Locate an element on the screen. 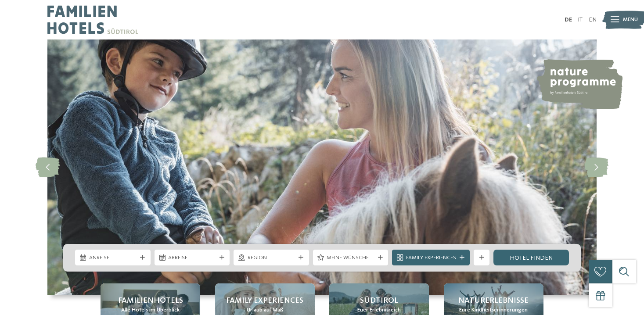  span: Euer Erlebnisreich is located at coordinates (379, 310).